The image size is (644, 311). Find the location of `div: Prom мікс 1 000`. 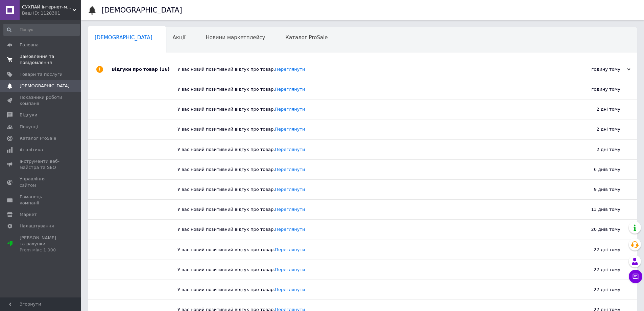

div: Prom мікс 1 000 is located at coordinates (41, 250).